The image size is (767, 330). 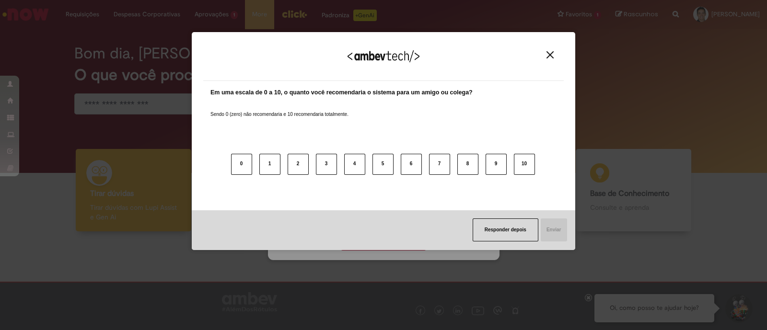 What do you see at coordinates (505, 230) in the screenshot?
I see `button: Responder depois` at bounding box center [505, 230].